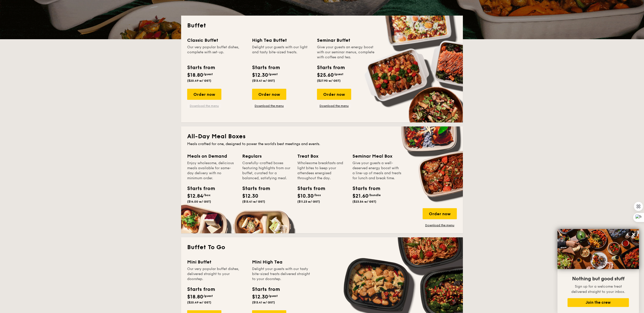 The height and width of the screenshot is (313, 644). Describe the element at coordinates (598, 279) in the screenshot. I see `span: Nothing but good stuff` at that location.